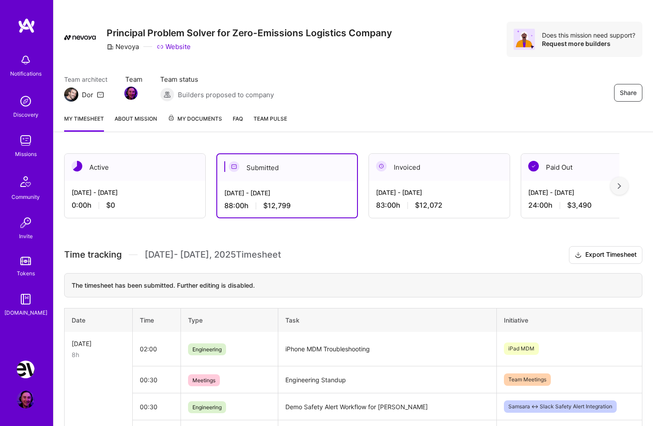 The image size is (653, 426). What do you see at coordinates (27, 26) in the screenshot?
I see `img: logo` at bounding box center [27, 26].